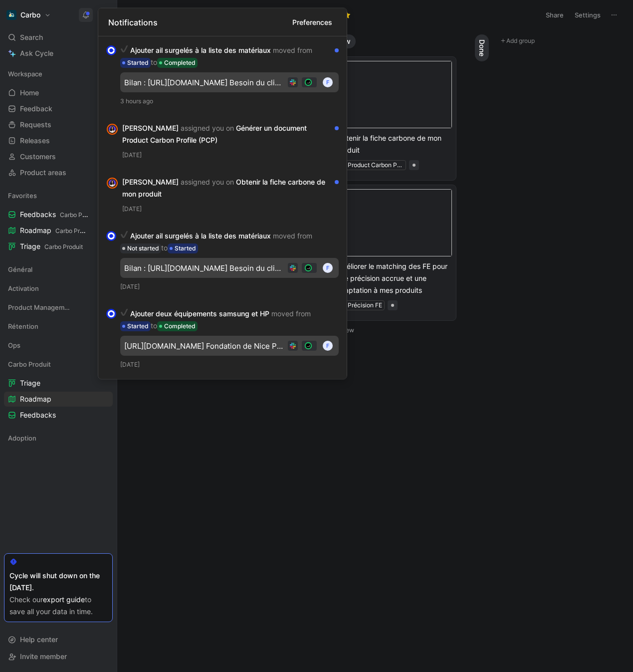 This screenshot has height=672, width=633. Describe the element at coordinates (133, 22) in the screenshot. I see `span: Notifications` at that location.